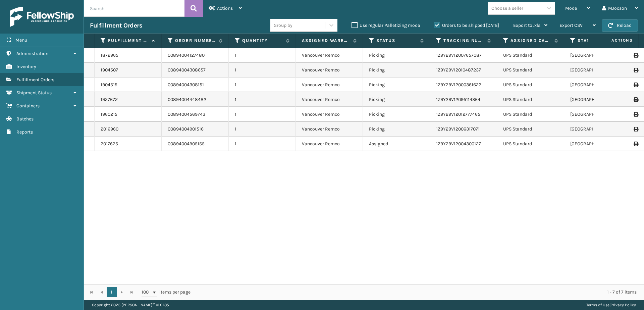 The height and width of the screenshot is (310, 644). What do you see at coordinates (459, 84) in the screenshot?
I see `a: 1Z9Y29V12000361622` at bounding box center [459, 84].